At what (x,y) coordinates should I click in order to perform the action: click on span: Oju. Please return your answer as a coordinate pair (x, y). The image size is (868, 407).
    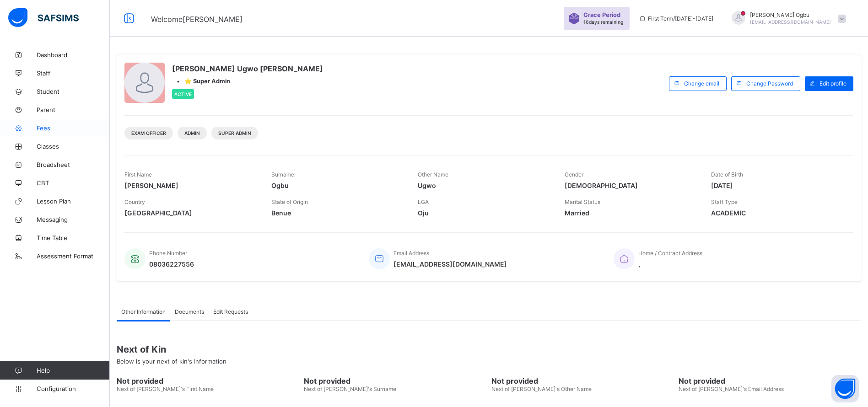
    Looking at the image, I should click on (484, 212).